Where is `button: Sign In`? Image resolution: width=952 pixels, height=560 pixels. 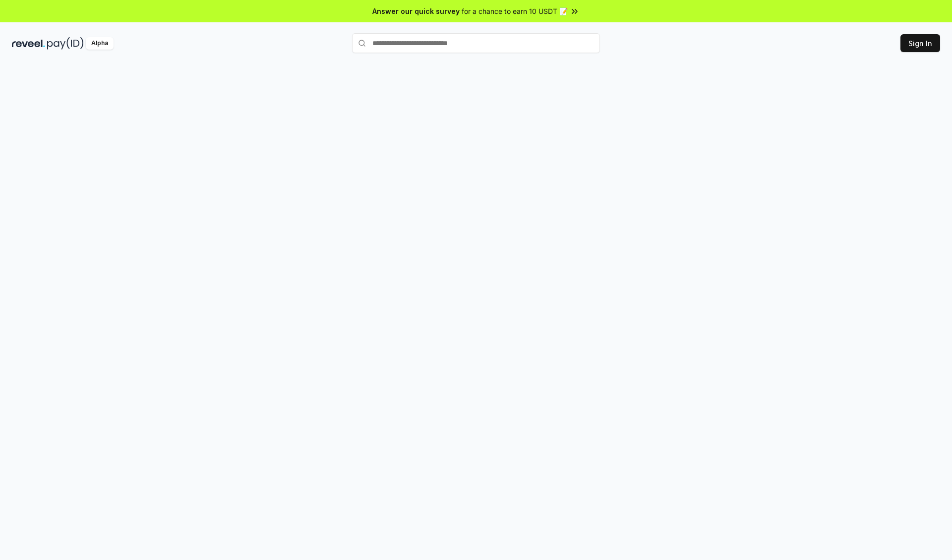 button: Sign In is located at coordinates (920, 43).